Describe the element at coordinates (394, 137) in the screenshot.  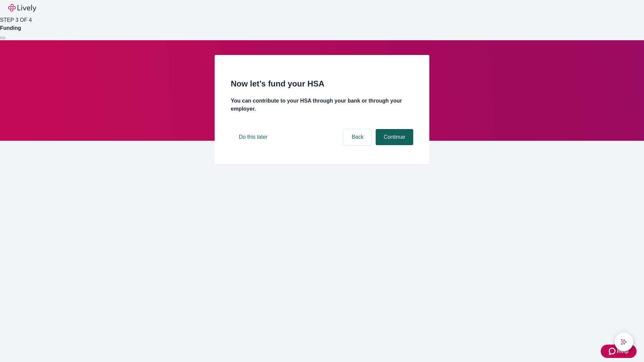
I see `button: Continue` at that location.